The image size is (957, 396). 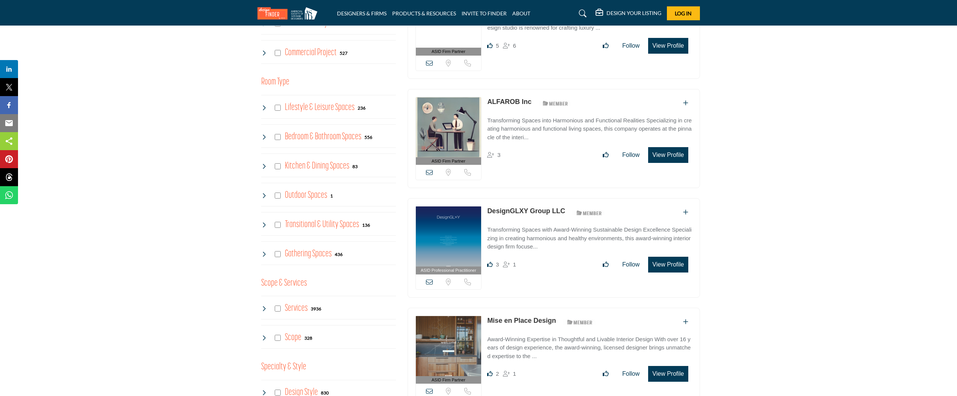 I want to click on button: Room Type, so click(x=275, y=82).